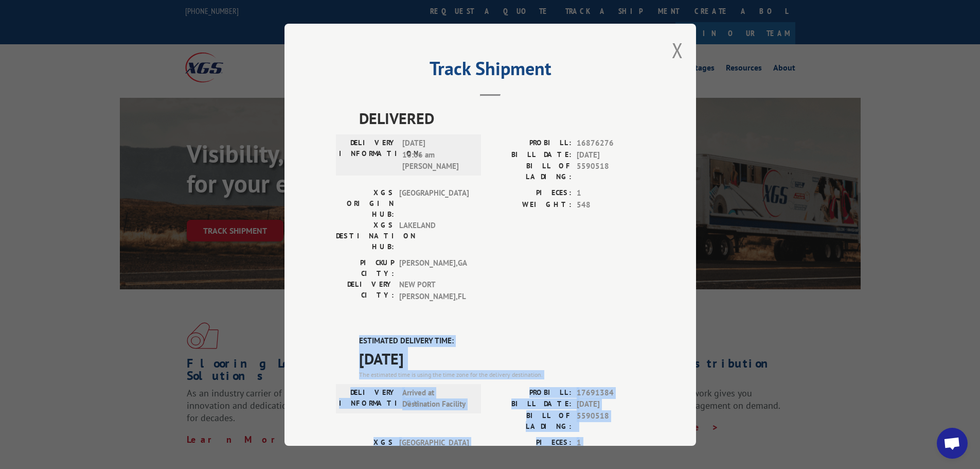 This screenshot has width=980, height=469. Describe the element at coordinates (952, 443) in the screenshot. I see `div: Open chat` at that location.